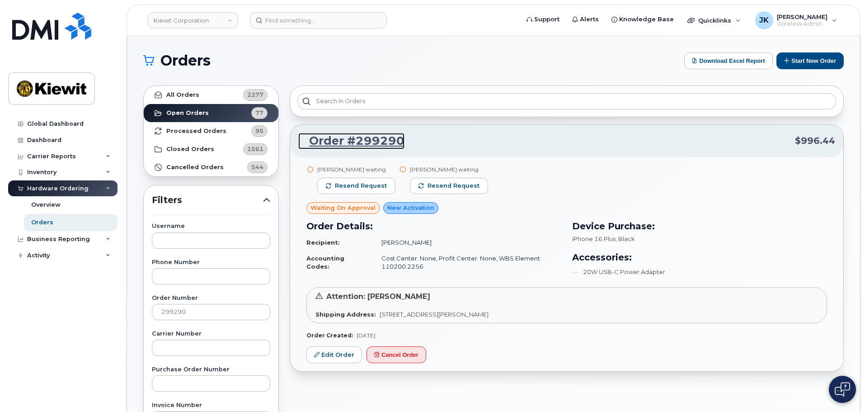 The width and height of the screenshot is (865, 412). What do you see at coordinates (211, 405) in the screenshot?
I see `label: Invoice Number` at bounding box center [211, 405].